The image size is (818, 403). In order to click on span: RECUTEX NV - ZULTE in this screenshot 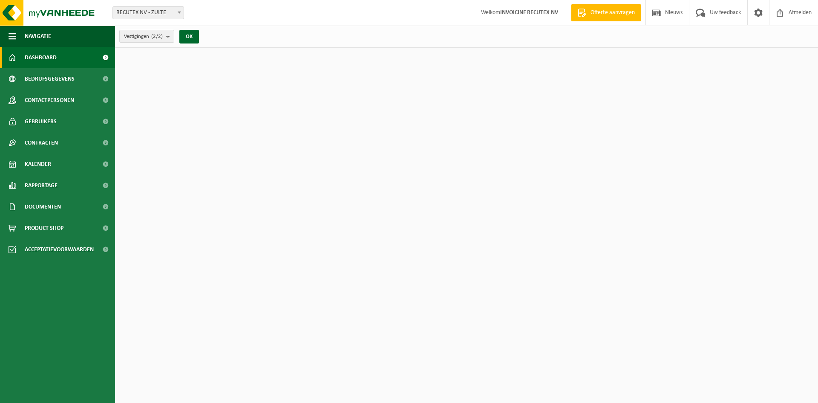, I will do `click(148, 13)`.